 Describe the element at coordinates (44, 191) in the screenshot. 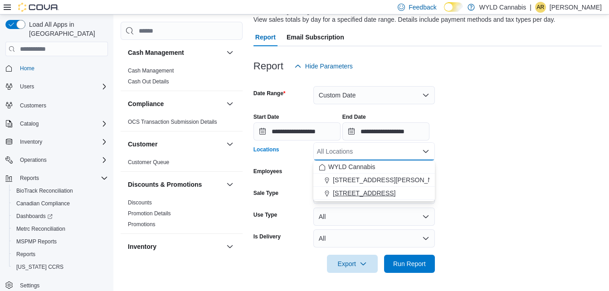

I see `a: BioTrack Reconciliation` at that location.